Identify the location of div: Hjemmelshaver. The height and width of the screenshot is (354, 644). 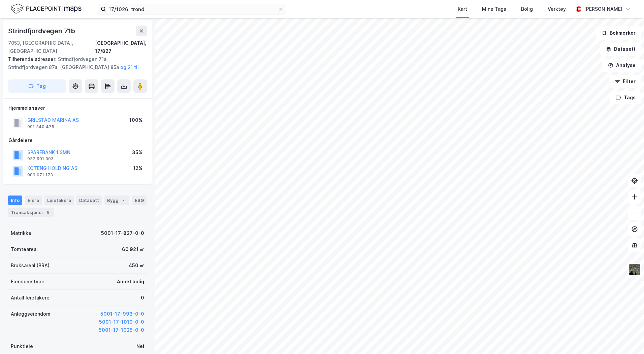
(77, 108).